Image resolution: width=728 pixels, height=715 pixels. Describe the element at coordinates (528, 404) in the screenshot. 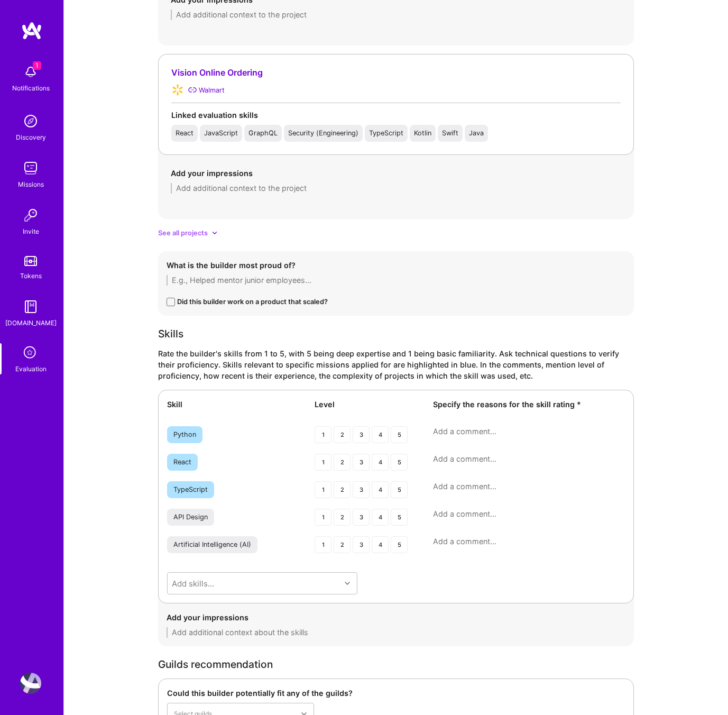

I see `div: Specify the reasons for the skill rating *` at that location.